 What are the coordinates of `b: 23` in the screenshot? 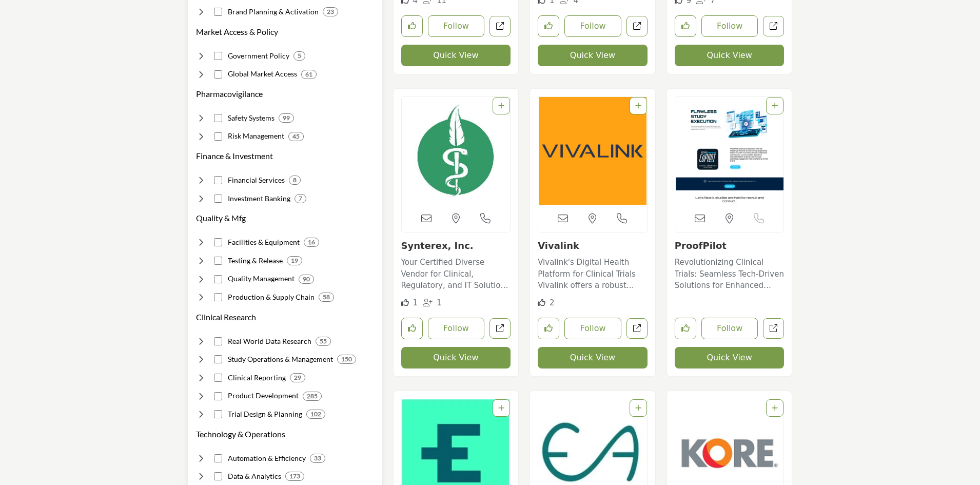 It's located at (331, 12).